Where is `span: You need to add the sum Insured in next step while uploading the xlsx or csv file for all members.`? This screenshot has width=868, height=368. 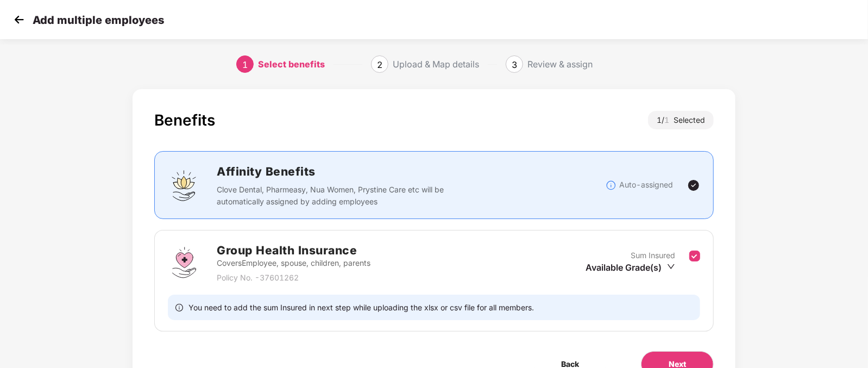 span: You need to add the sum Insured in next step while uploading the xlsx or csv file for all members. is located at coordinates (361, 307).